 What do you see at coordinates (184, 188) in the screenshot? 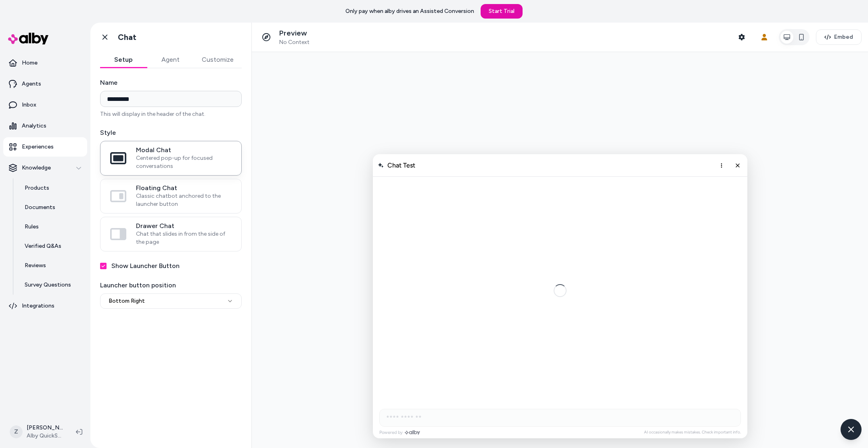
I see `span: Floating Chat` at bounding box center [184, 188].